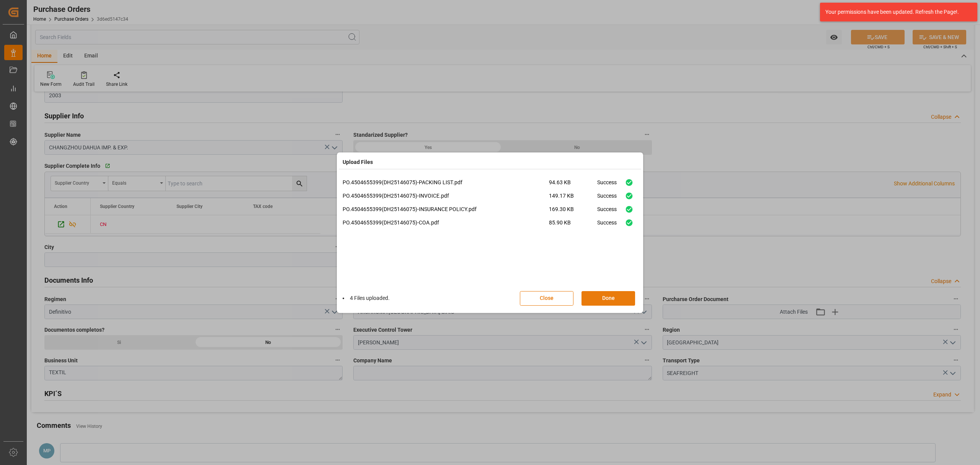  I want to click on span: 169.30 KB, so click(573, 212).